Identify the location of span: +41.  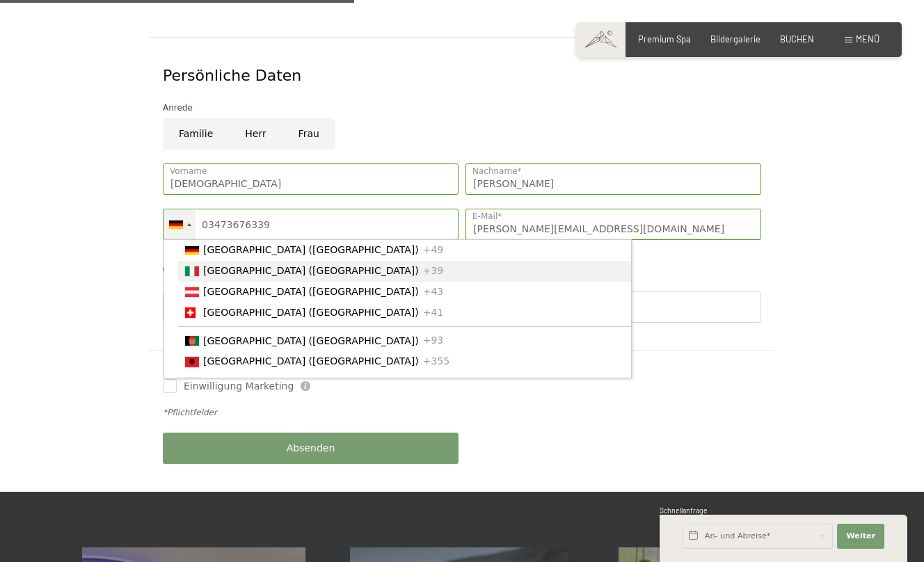
(434, 312).